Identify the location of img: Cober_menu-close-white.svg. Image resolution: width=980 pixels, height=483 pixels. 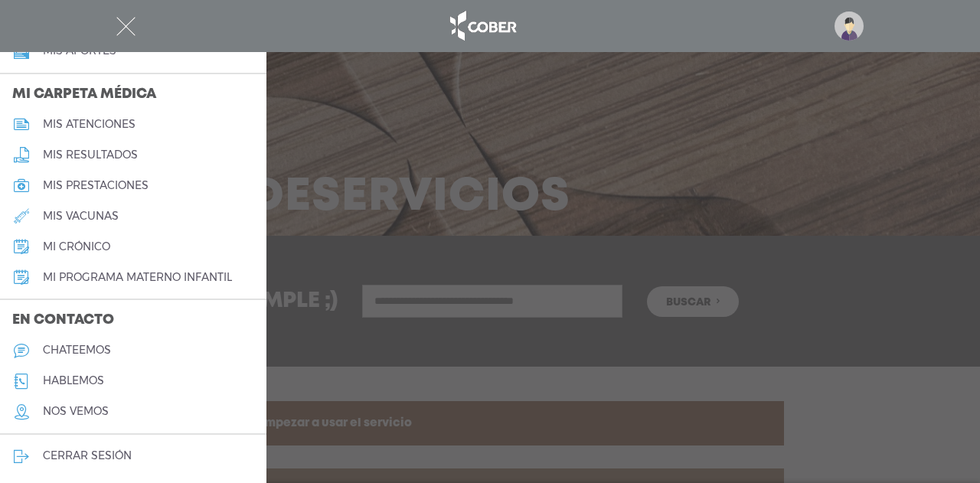
(126, 26).